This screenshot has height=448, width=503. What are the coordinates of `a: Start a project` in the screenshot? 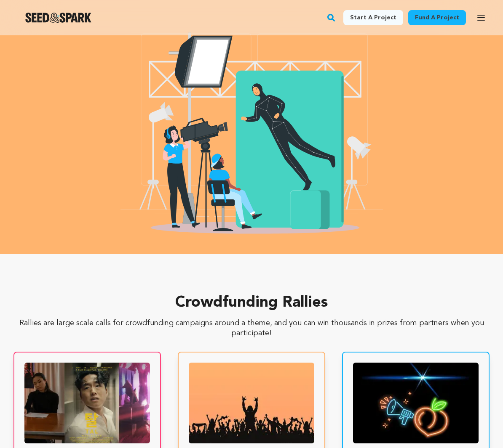 It's located at (373, 18).